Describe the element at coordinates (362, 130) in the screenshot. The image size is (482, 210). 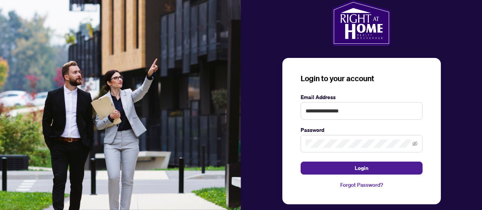
I see `label: Password` at that location.